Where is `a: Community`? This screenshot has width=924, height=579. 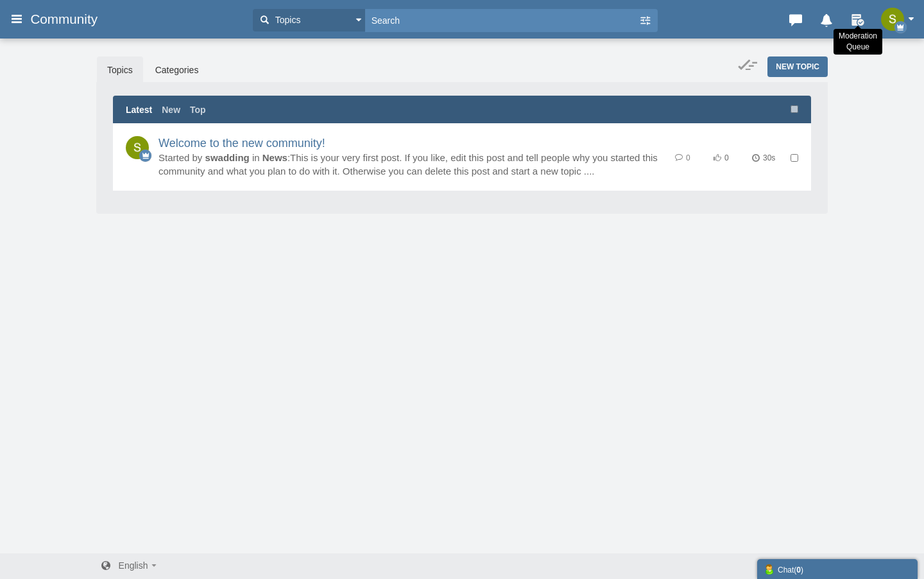 a: Community is located at coordinates (138, 19).